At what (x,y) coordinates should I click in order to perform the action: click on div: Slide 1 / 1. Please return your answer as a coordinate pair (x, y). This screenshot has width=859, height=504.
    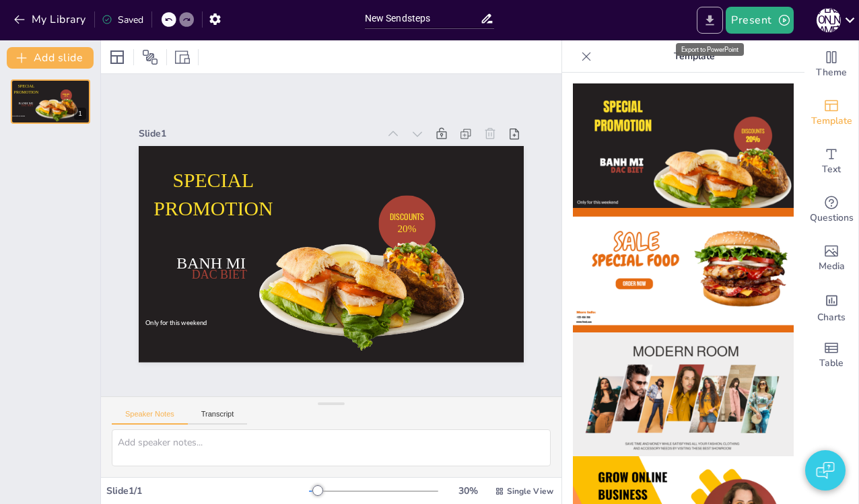
    Looking at the image, I should click on (207, 491).